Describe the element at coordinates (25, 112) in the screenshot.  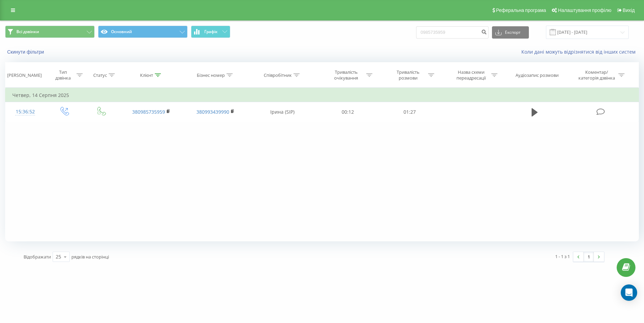
I see `div: 15:36:52` at that location.